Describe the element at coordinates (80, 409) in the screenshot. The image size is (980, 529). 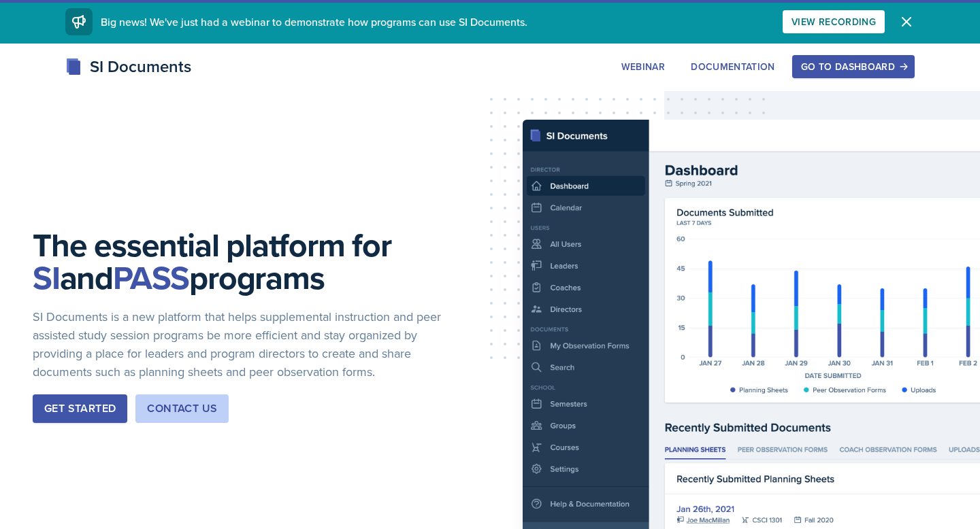
I see `button: Get Started` at that location.